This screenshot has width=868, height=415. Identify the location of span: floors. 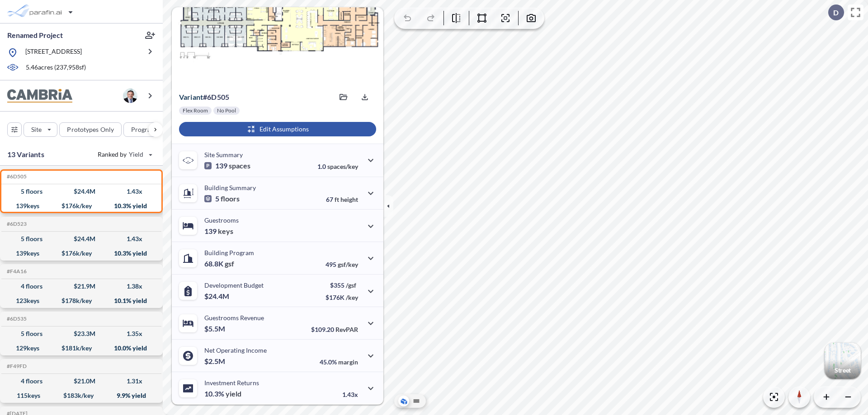
(230, 199).